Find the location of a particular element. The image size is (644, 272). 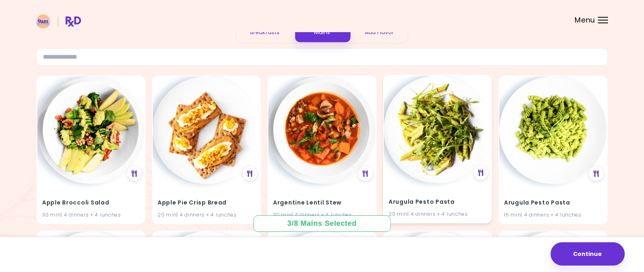

div: 3 / 8 Mains Selected is located at coordinates (322, 223).